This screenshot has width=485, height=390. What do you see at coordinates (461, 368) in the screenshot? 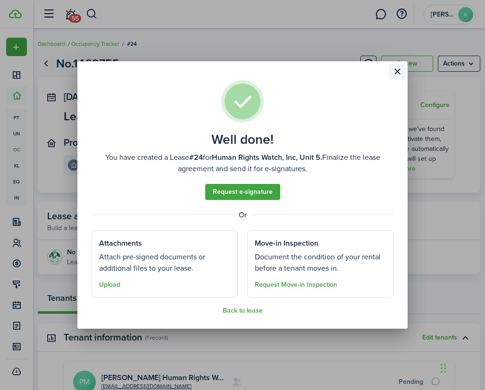
I see `div: Chat Widget` at bounding box center [461, 368].